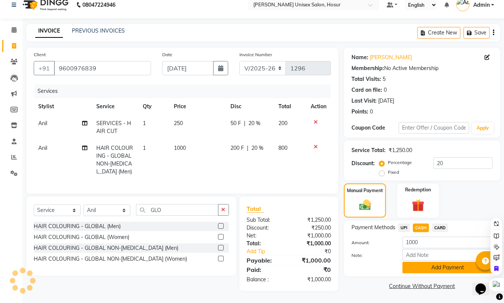  I want to click on span: CARD, so click(440, 228).